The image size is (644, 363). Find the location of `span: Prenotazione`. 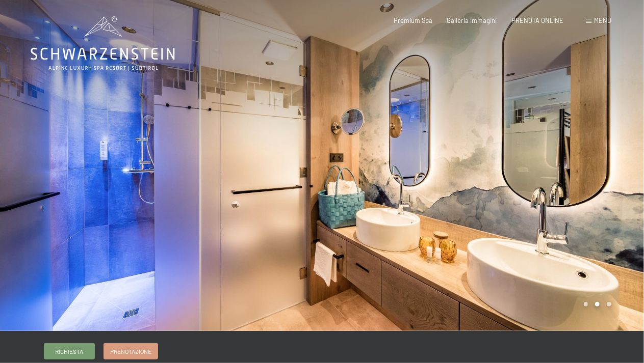

span: Prenotazione is located at coordinates (130, 351).